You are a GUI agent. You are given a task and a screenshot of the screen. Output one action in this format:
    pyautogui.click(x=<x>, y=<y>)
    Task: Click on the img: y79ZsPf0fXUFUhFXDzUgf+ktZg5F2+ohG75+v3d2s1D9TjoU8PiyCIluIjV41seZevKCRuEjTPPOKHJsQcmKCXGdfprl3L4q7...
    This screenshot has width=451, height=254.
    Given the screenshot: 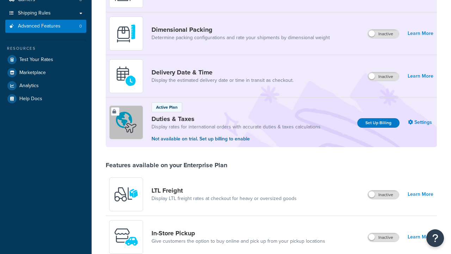 What is the action you would take?
    pyautogui.click(x=126, y=194)
    